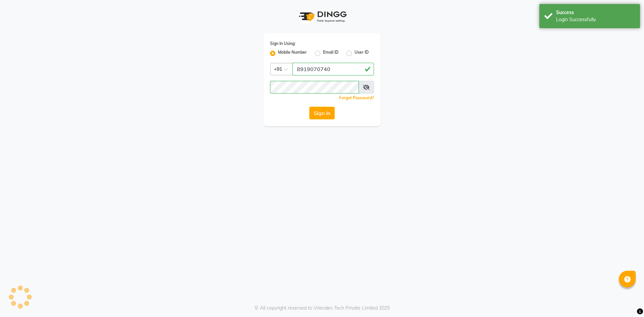 Image resolution: width=644 pixels, height=317 pixels. Describe the element at coordinates (357, 98) in the screenshot. I see `a: Forgot Password?` at that location.